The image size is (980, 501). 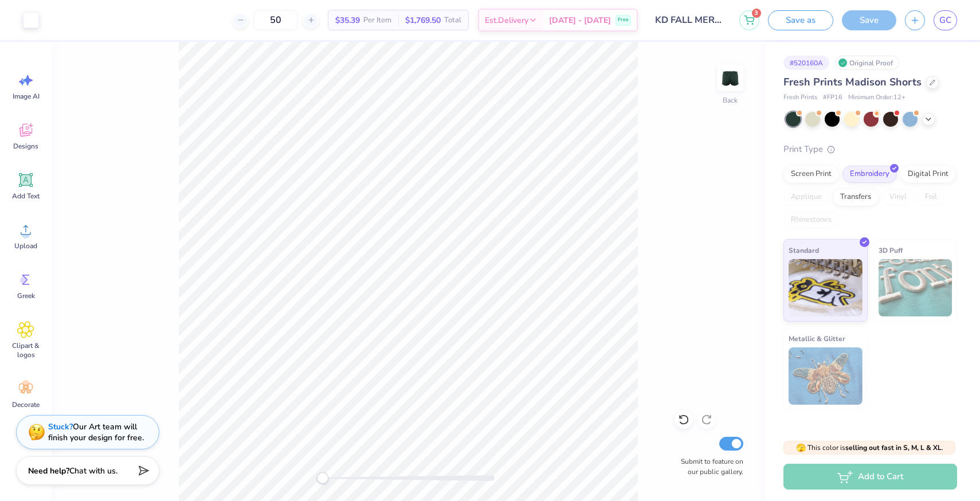 What do you see at coordinates (26, 96) in the screenshot?
I see `span: Image AI` at bounding box center [26, 96].